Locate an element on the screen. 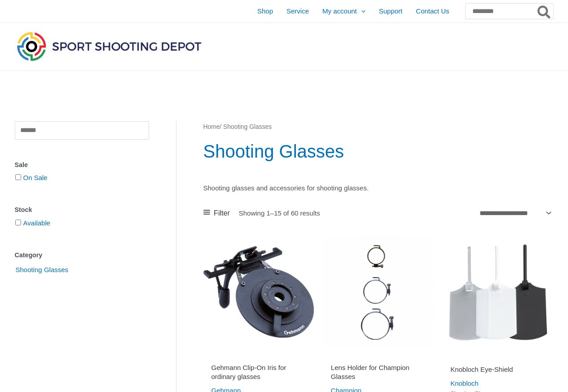 The image size is (568, 392). select: Shop order is located at coordinates (514, 213).